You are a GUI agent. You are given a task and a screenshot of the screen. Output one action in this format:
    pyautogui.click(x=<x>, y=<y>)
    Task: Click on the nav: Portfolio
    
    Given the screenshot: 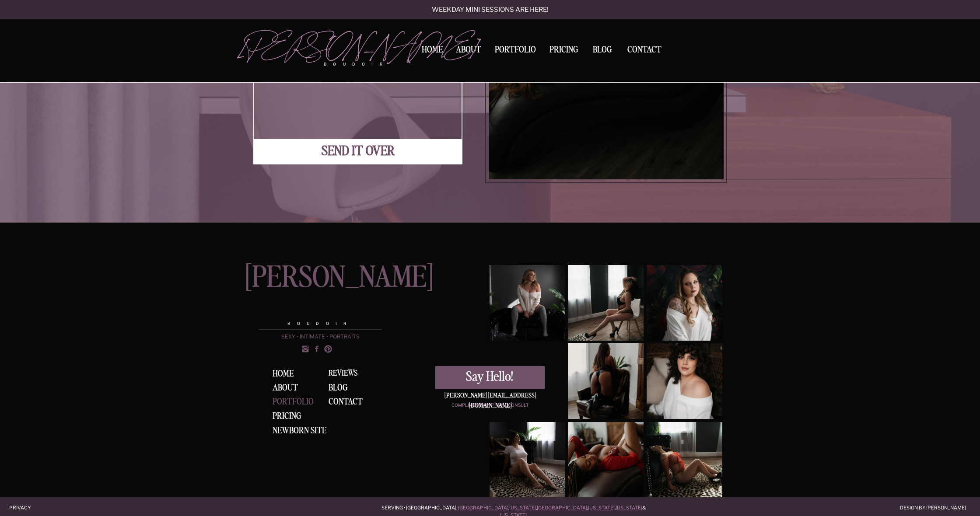 What is the action you would take?
    pyautogui.click(x=515, y=52)
    